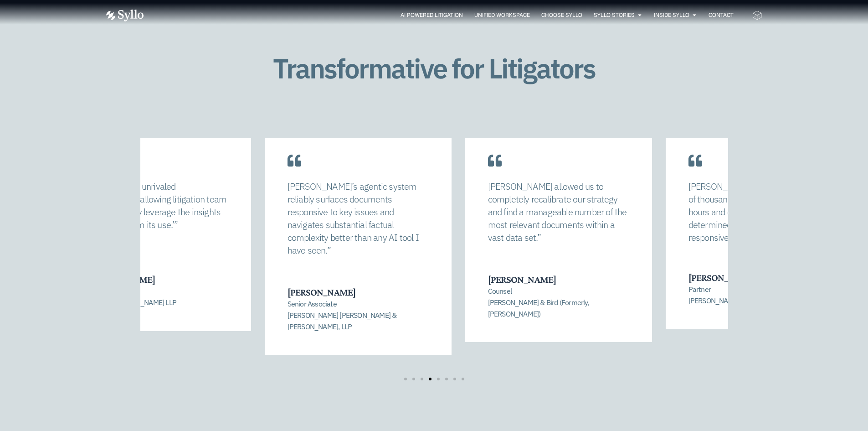 This screenshot has height=431, width=868. What do you see at coordinates (430, 379) in the screenshot?
I see `span: Go to slide 4` at bounding box center [430, 379].